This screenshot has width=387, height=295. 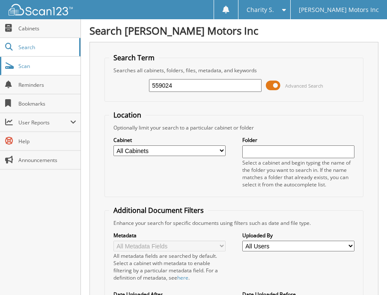 What do you see at coordinates (183, 278) in the screenshot?
I see `a: here` at bounding box center [183, 278].